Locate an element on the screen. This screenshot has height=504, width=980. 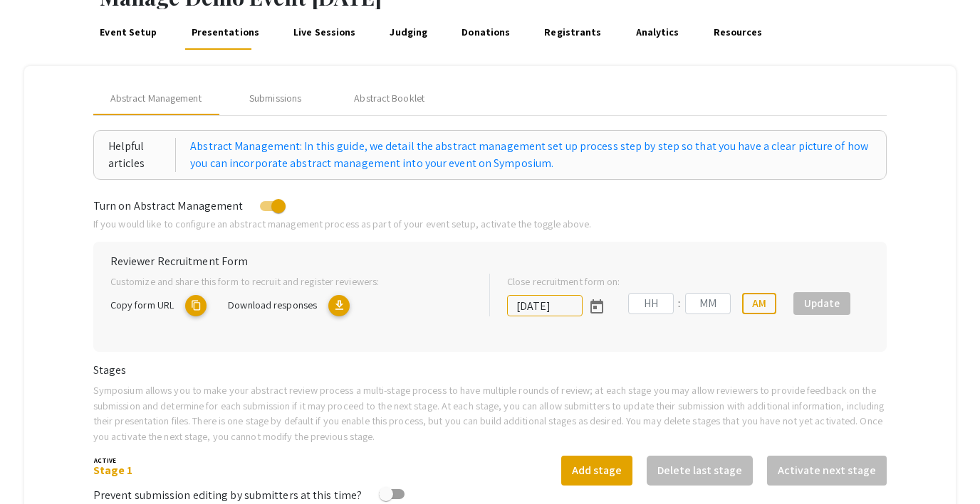
input: Hours is located at coordinates (651, 304).